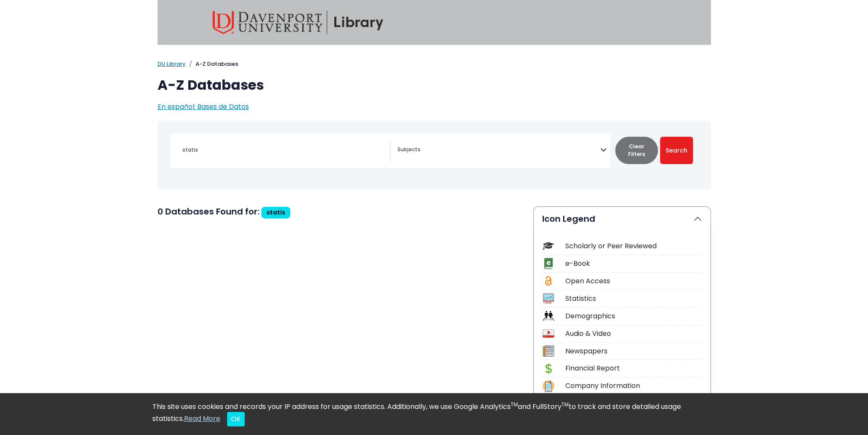  I want to click on img: Icon Open Access, so click(548, 281).